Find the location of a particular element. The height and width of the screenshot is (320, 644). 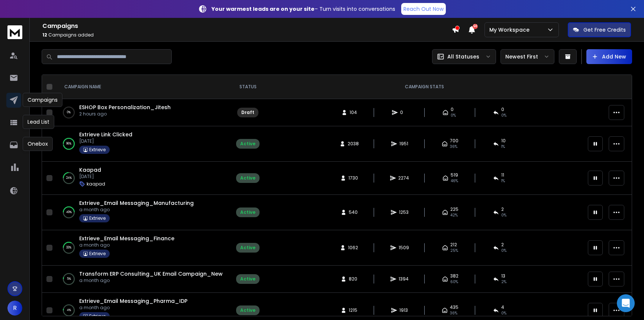

p: 33 % is located at coordinates (69, 248).